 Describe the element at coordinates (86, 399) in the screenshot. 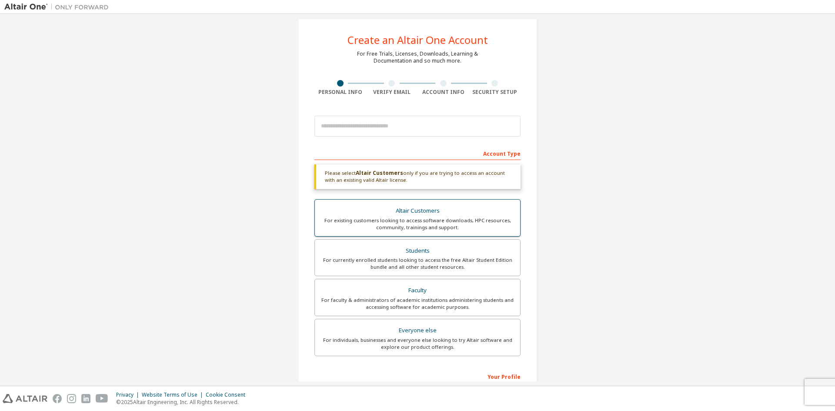

I see `img: linkedin.svg` at that location.